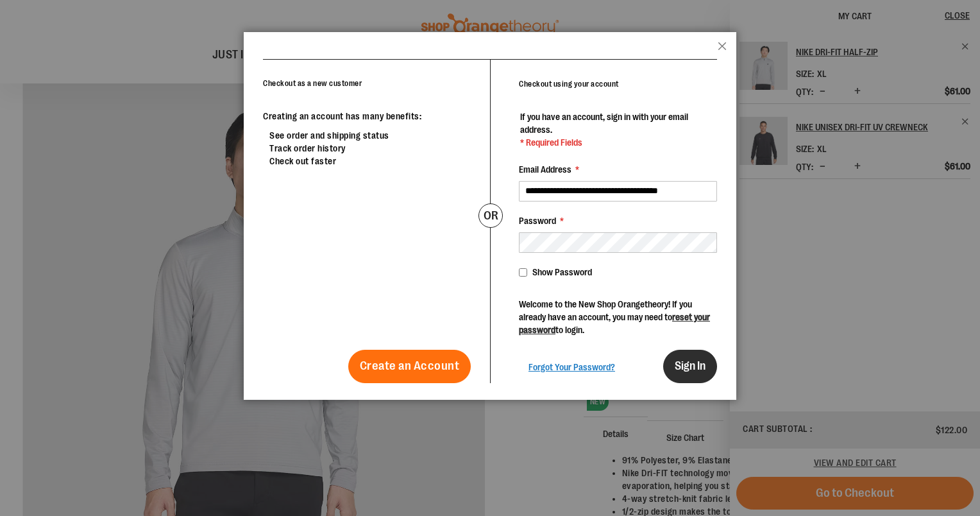 The height and width of the screenshot is (516, 980). What do you see at coordinates (546, 170) in the screenshot?
I see `span: Email Address` at bounding box center [546, 170].